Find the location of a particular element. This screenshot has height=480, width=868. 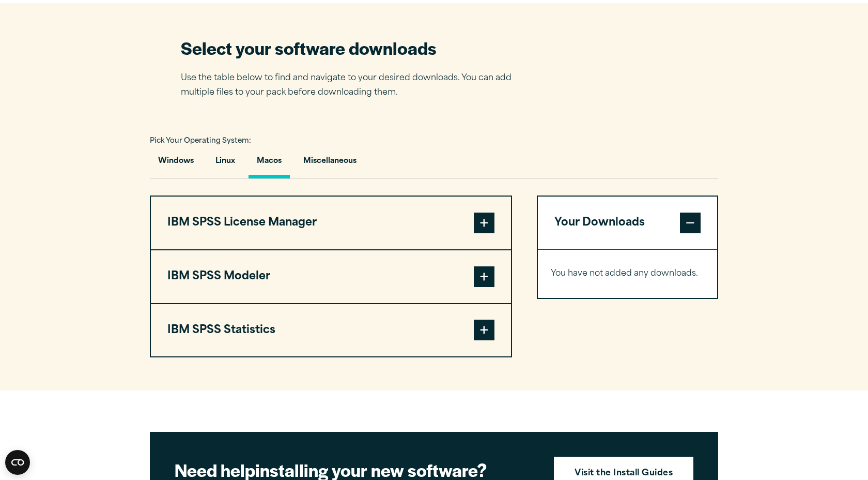

p: Use the table below to find and navigate to your desired downloads. You can add multiple files to... is located at coordinates (354, 86).